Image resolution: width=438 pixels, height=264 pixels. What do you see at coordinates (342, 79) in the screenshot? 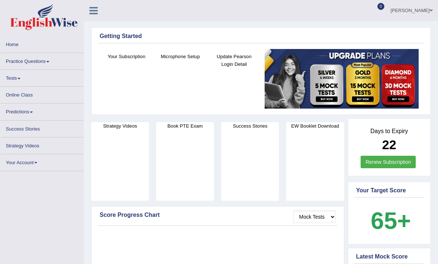
I see `img: small5.jpg` at bounding box center [342, 79].